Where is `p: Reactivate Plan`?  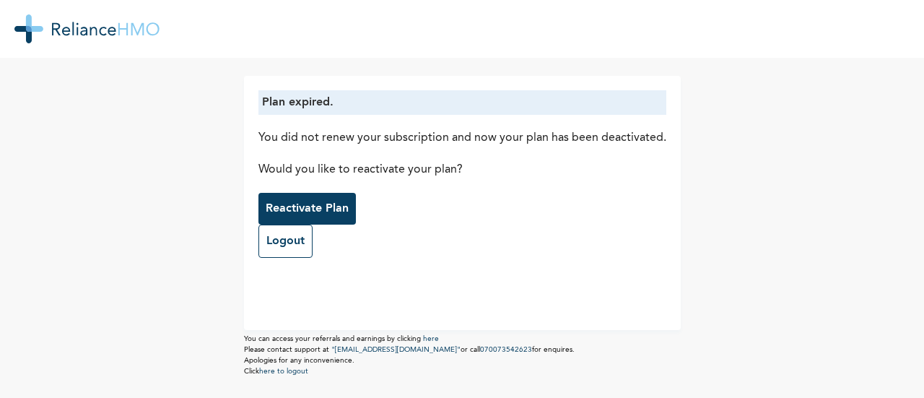 p: Reactivate Plan is located at coordinates (307, 209).